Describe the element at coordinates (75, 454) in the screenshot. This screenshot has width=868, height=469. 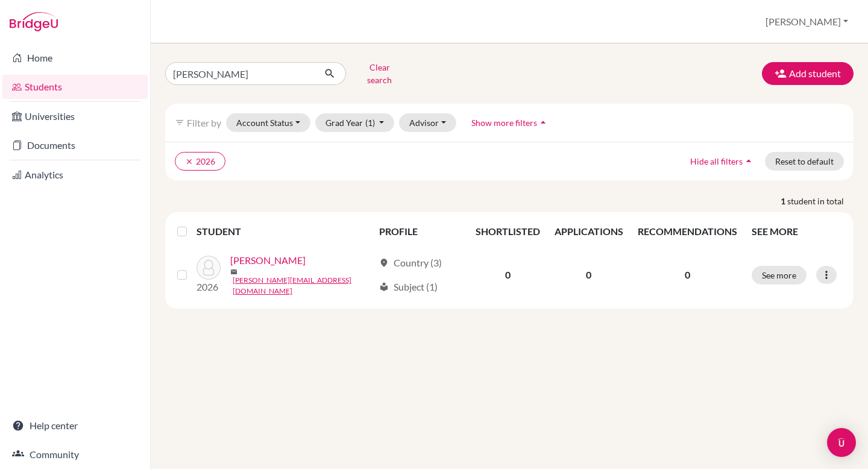
I see `a: Community` at that location.